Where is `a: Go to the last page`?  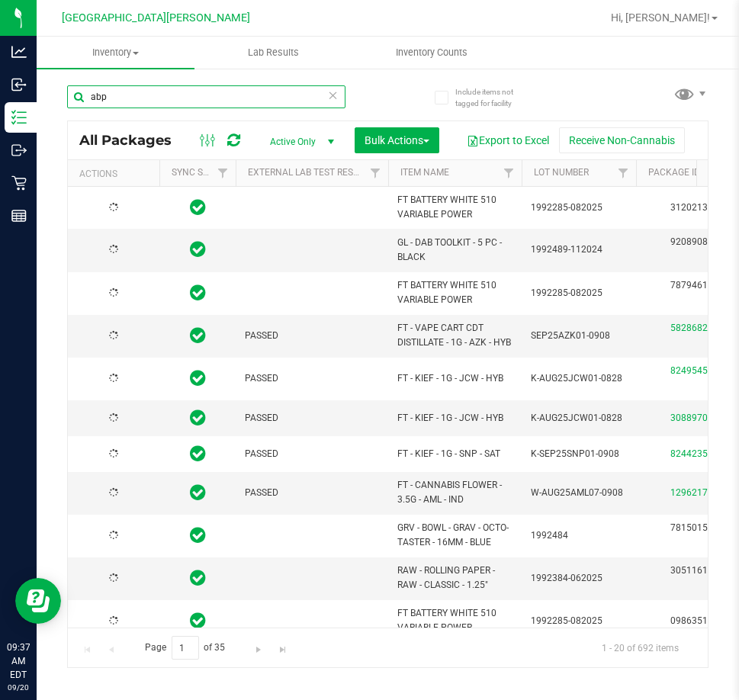 a: Go to the last page is located at coordinates (282, 646).